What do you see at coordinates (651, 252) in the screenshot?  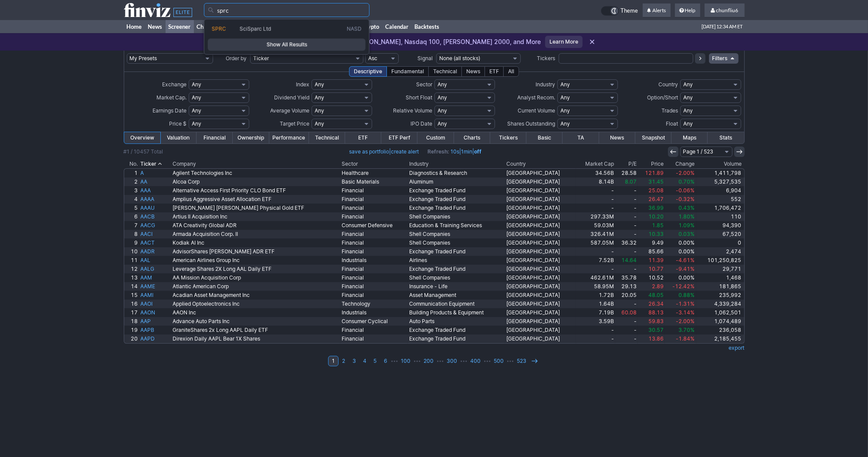 I see `a: 85.66` at bounding box center [651, 252].